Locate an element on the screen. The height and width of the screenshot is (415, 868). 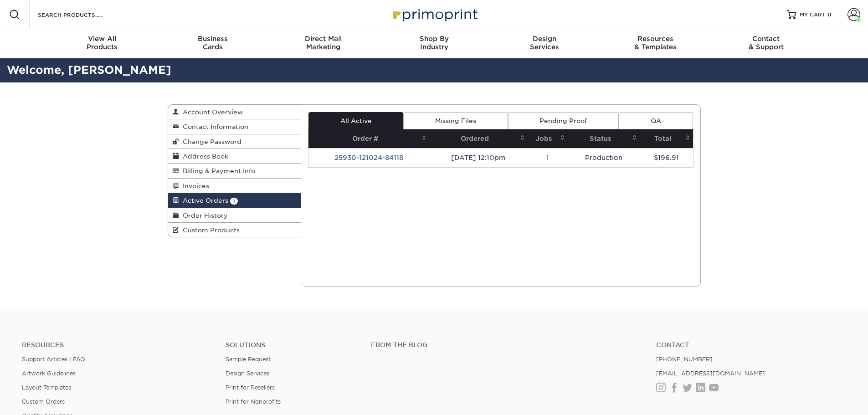
div: & Support is located at coordinates (766, 43).